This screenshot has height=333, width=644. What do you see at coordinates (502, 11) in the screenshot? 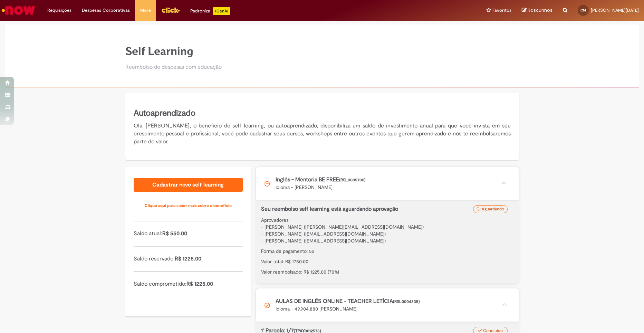
I see `span: Favoritos` at bounding box center [502, 11].